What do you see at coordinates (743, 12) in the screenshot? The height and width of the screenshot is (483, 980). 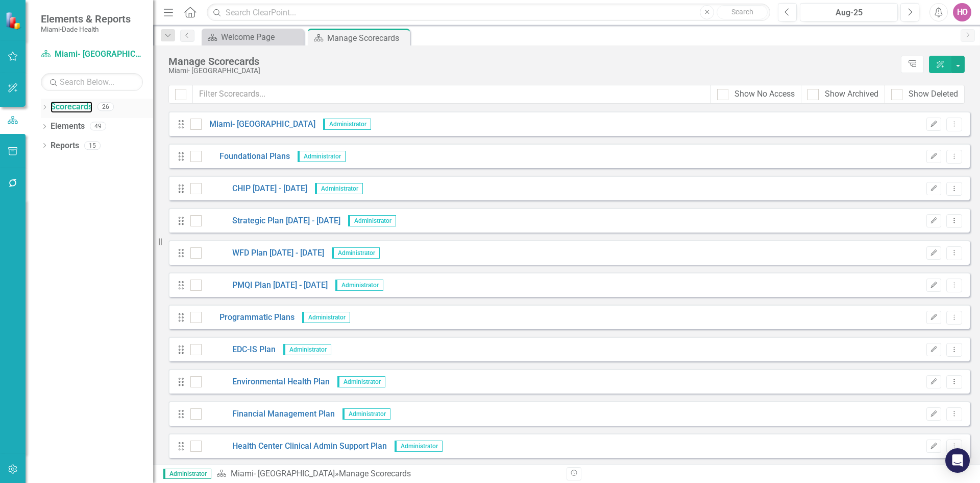 I see `span: Search` at bounding box center [743, 12].